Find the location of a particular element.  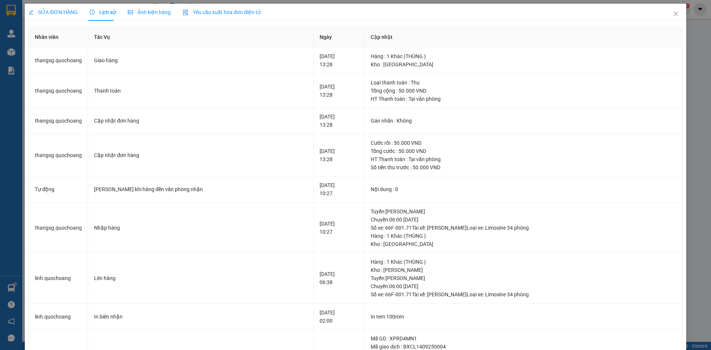

img: icon is located at coordinates (186, 13).